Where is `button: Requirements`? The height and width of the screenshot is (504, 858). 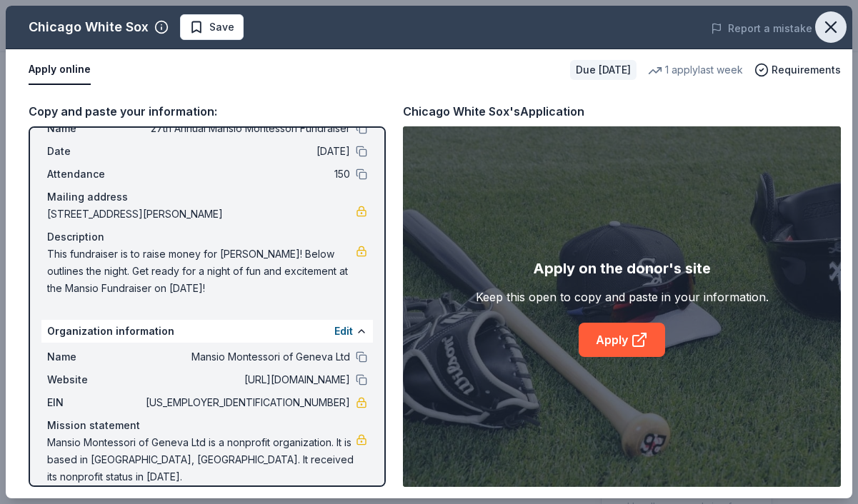
button: Requirements is located at coordinates (797, 70).